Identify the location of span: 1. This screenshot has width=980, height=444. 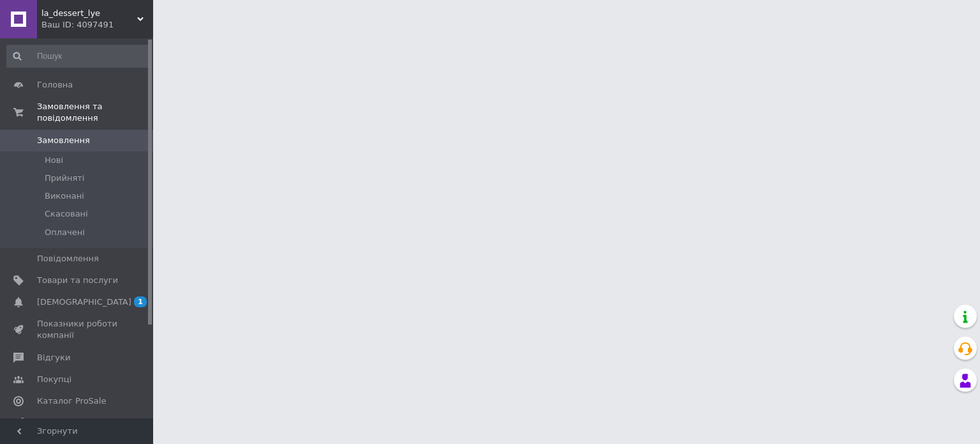
(140, 301).